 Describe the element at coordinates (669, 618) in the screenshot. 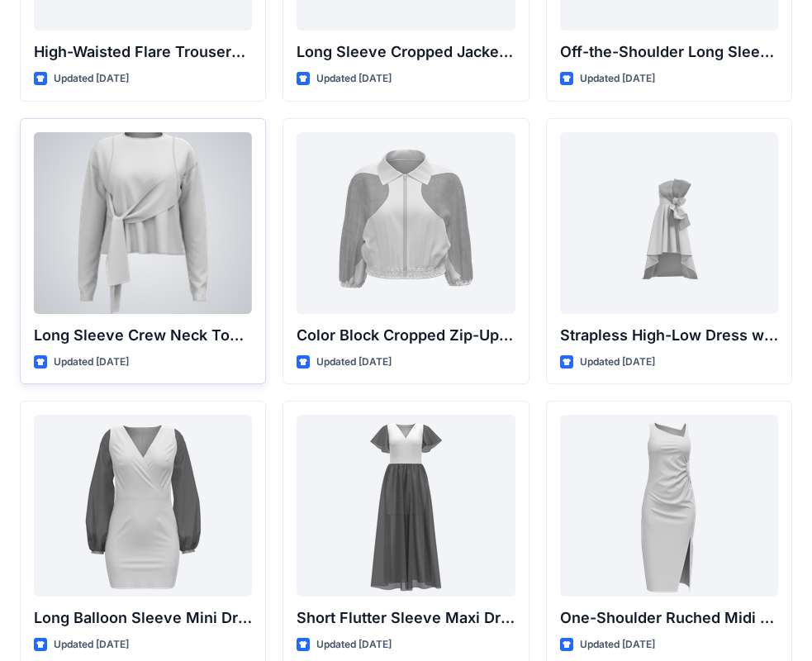

I see `p: One-Shoulder Ruched Midi Dress with Slit` at that location.